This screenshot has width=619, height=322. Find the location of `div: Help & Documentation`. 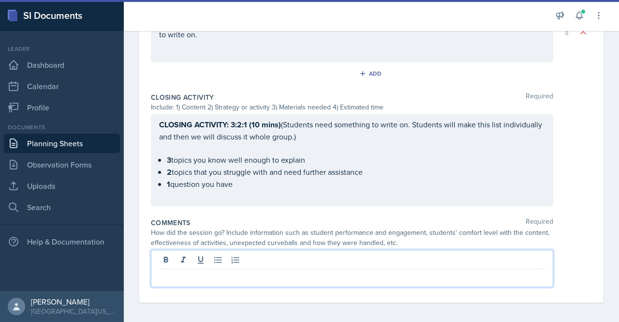

div: Help & Documentation is located at coordinates (62, 241).